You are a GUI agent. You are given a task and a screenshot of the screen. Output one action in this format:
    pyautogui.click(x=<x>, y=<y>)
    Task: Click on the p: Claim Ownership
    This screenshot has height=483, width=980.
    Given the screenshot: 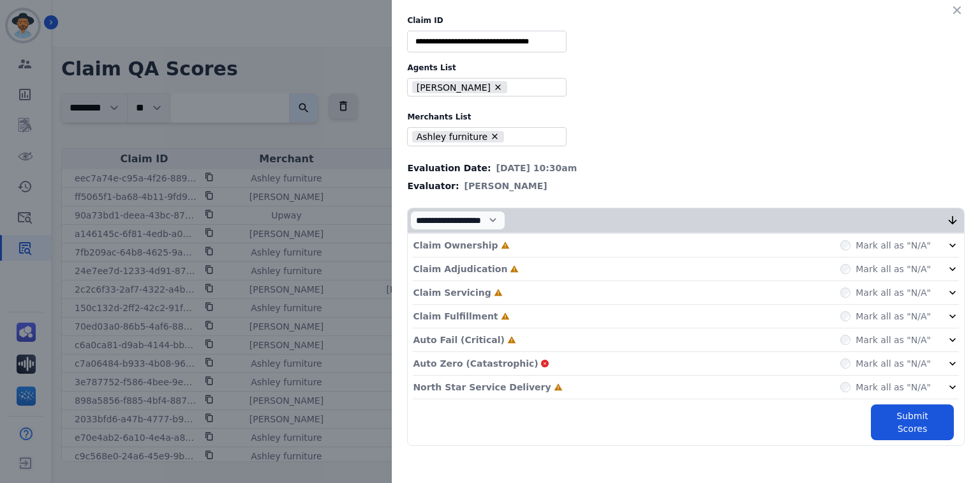 What is the action you would take?
    pyautogui.click(x=455, y=246)
    